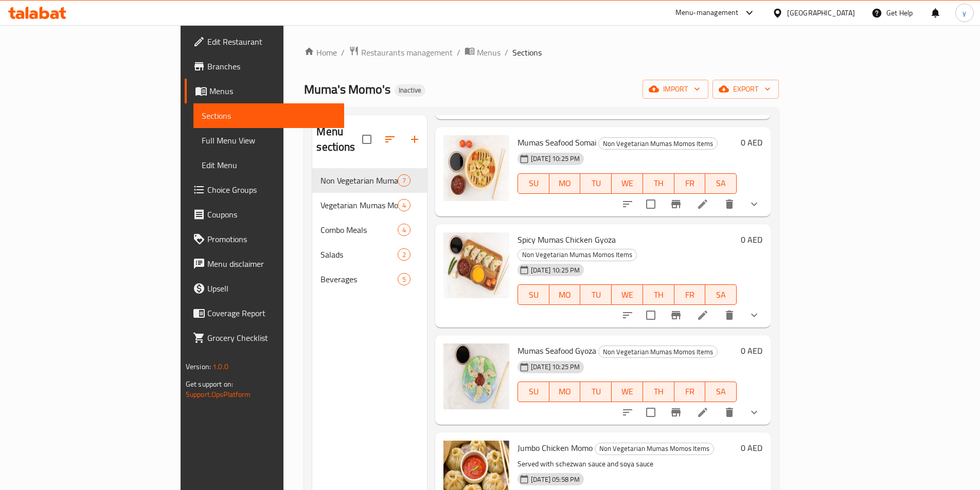 This screenshot has width=980, height=490. Describe the element at coordinates (264, 313) in the screenshot. I see `a: Coverage Report` at that location.